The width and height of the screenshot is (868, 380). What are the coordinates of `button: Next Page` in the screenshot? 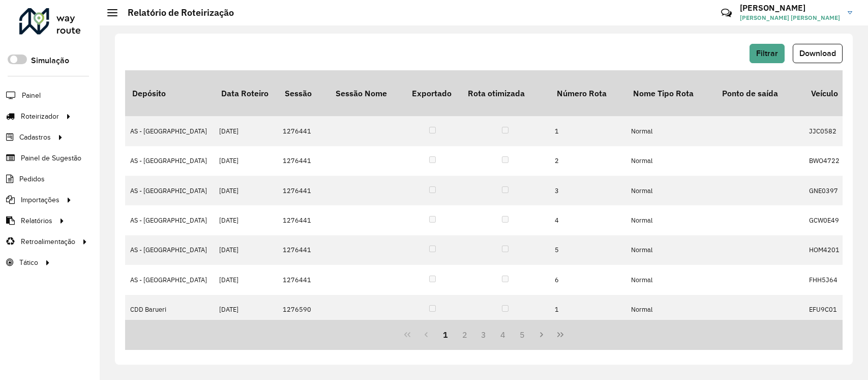 It's located at (541, 334).